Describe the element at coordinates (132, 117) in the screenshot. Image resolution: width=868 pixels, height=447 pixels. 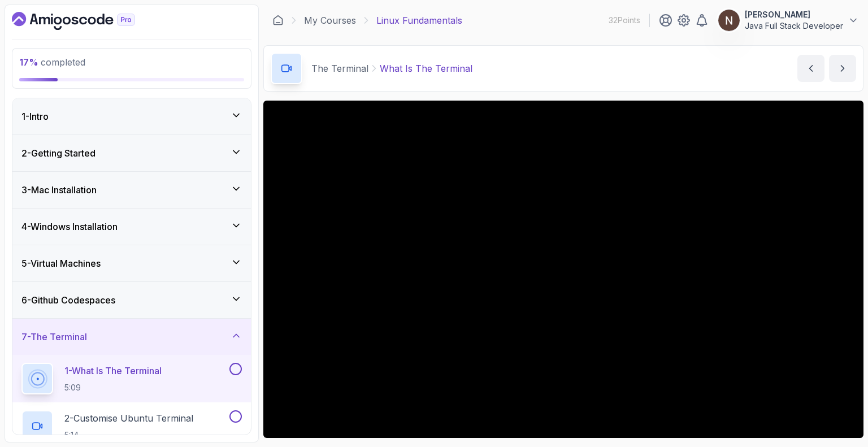
I see `button: 1-Intro` at that location.